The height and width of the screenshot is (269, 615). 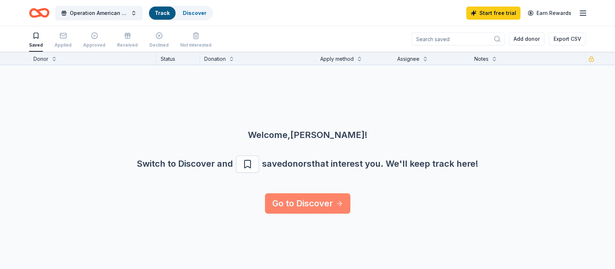 What do you see at coordinates (63, 40) in the screenshot?
I see `button: Applied` at bounding box center [63, 40].